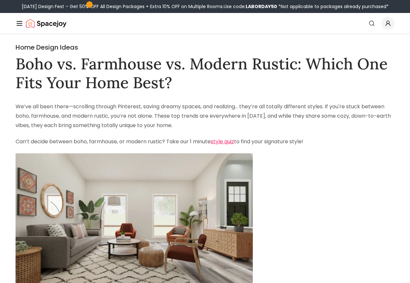 The width and height of the screenshot is (410, 283). Describe the element at coordinates (205, 73) in the screenshot. I see `h1: Boho vs. Farmhouse vs. Modern Rustic: Which One Fits Your Home Best?` at that location.